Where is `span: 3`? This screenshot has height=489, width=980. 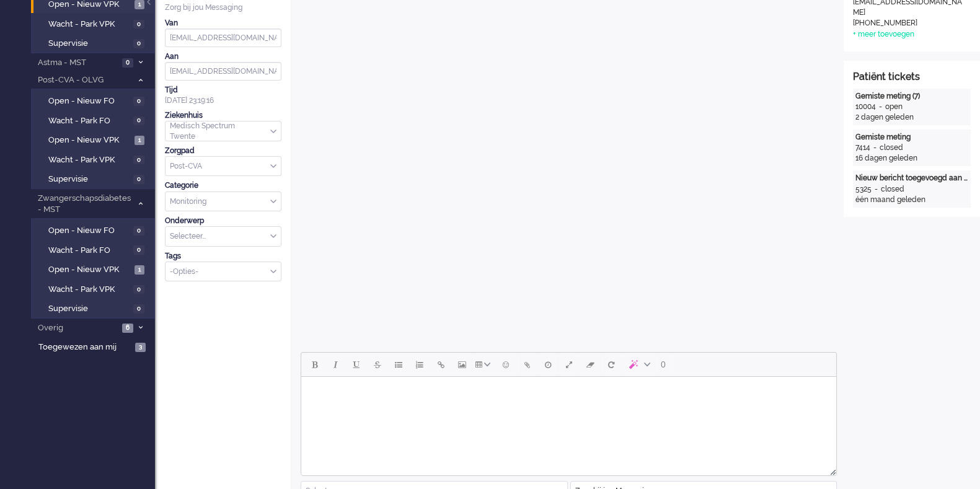 span: 3 is located at coordinates (140, 347).